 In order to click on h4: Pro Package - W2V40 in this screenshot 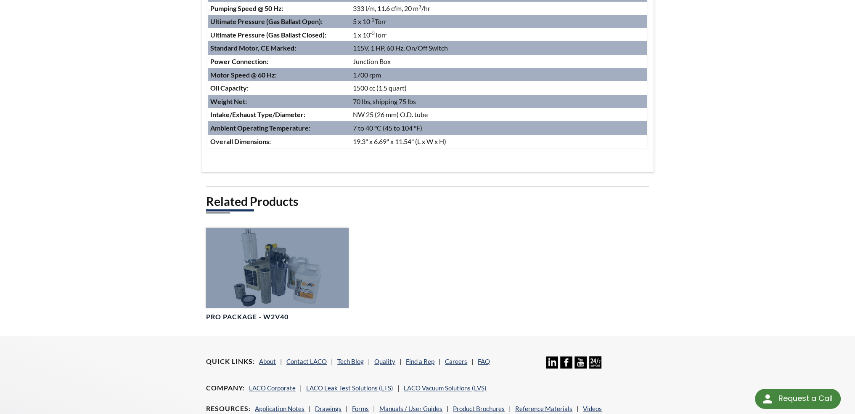, I will do `click(247, 316)`.